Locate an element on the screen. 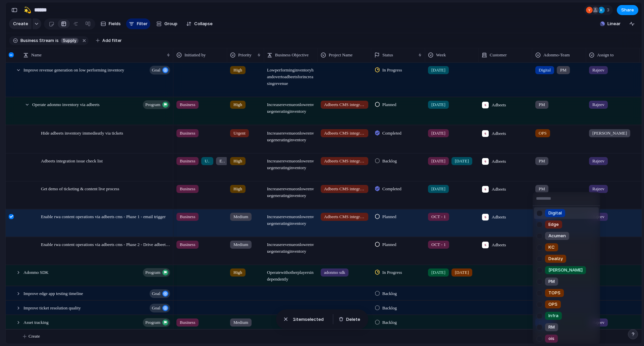  span: RM is located at coordinates (552, 327).